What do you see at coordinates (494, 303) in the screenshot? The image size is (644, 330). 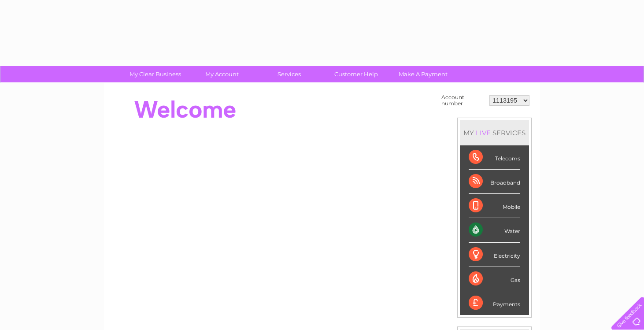 I see `div: Payments` at bounding box center [494, 303].